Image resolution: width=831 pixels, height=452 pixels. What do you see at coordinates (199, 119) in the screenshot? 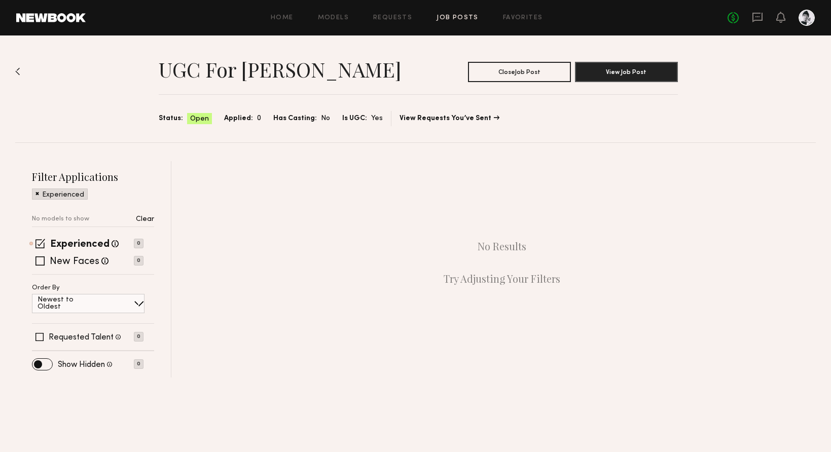
I see `span: Open` at bounding box center [199, 119].